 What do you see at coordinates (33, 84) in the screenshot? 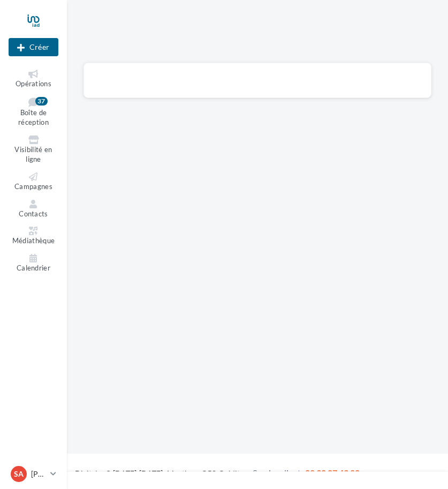
I see `span: Opérations` at bounding box center [33, 84].